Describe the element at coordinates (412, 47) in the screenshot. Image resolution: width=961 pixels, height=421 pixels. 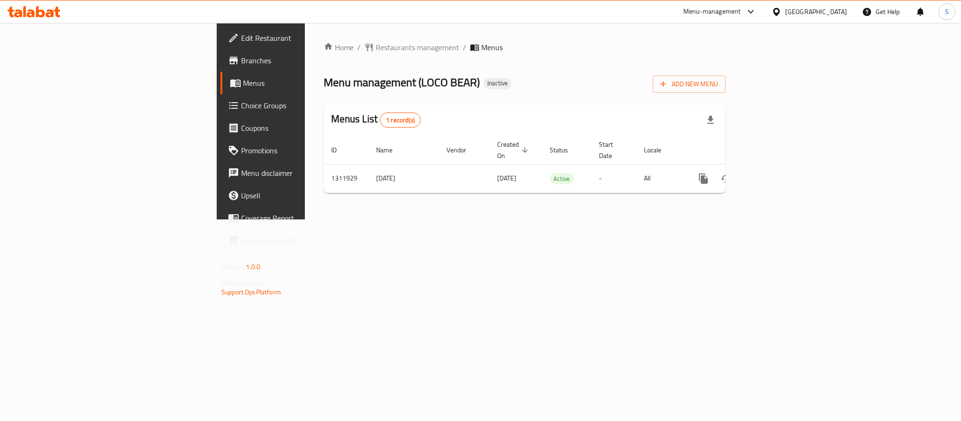
I see `a: Restaurants management` at that location.